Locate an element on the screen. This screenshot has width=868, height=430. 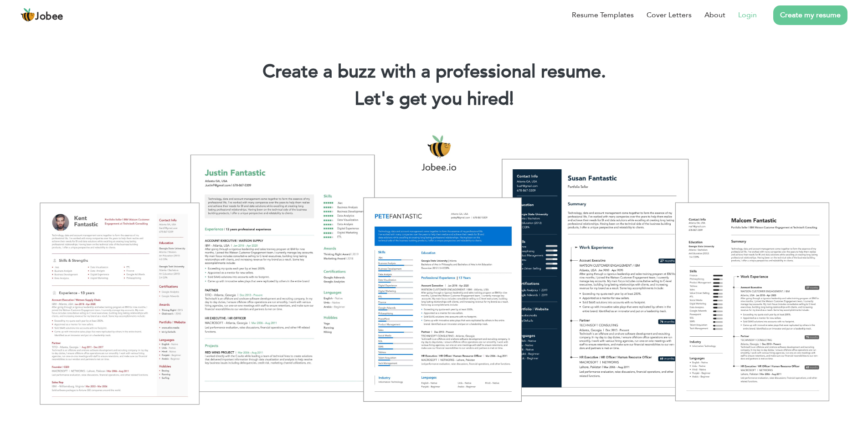
a: About is located at coordinates (715, 15).